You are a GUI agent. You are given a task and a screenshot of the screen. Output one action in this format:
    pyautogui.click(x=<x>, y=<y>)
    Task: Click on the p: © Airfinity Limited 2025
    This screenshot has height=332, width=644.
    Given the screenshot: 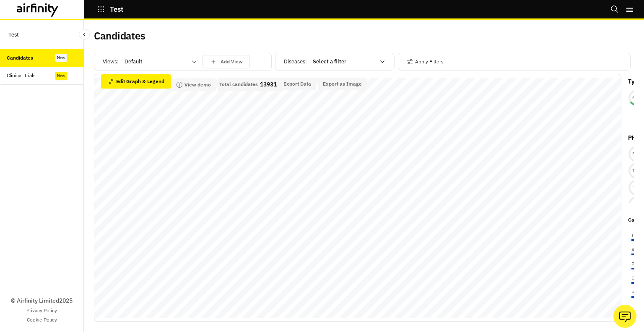 What is the action you would take?
    pyautogui.click(x=42, y=301)
    